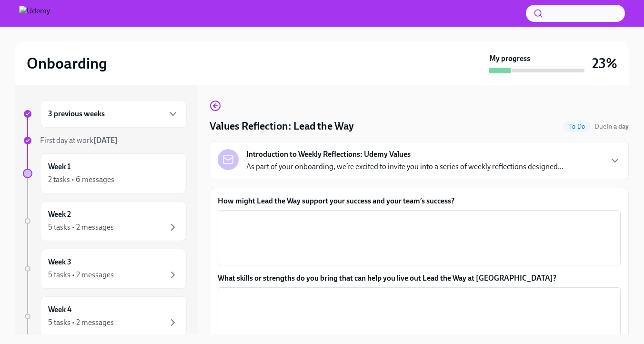 This screenshot has width=644, height=344. What do you see at coordinates (78, 140) in the screenshot?
I see `span: First day at work` at bounding box center [78, 140].